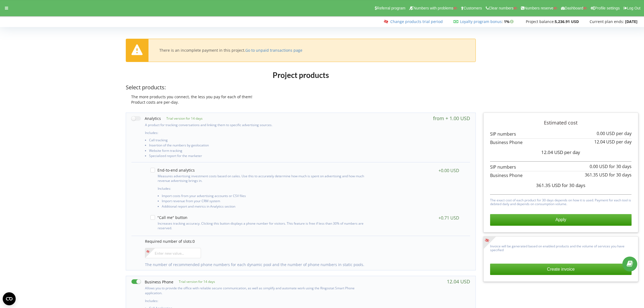 The width and height of the screenshot is (644, 308). What do you see at coordinates (259, 151) in the screenshot?
I see `li: Website form tracking` at bounding box center [259, 151].